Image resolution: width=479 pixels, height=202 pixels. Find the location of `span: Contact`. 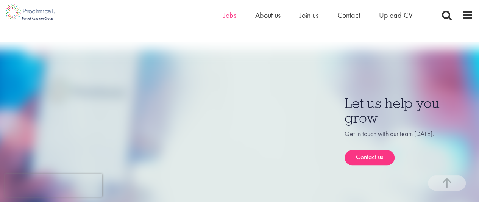

span: Contact is located at coordinates (349, 15).